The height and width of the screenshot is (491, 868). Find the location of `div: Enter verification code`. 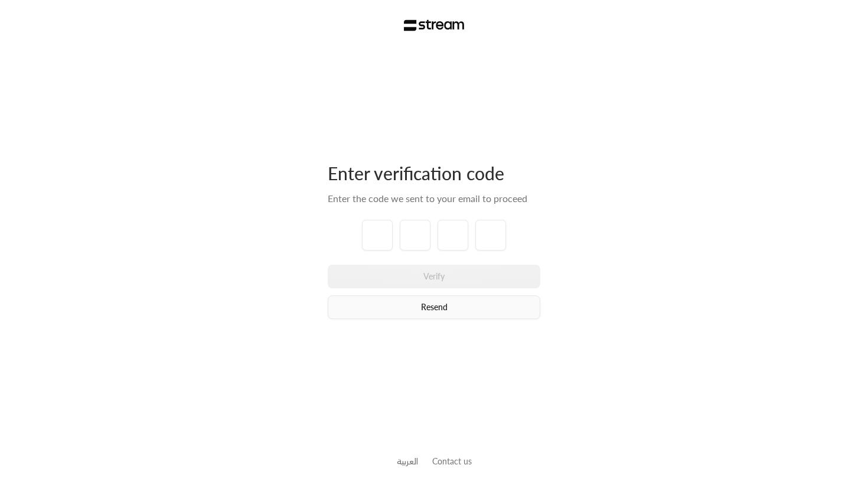

div: Enter verification code is located at coordinates (434, 173).